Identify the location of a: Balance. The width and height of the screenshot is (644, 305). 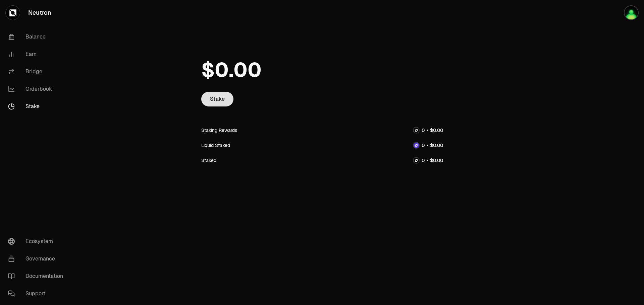
(38, 37).